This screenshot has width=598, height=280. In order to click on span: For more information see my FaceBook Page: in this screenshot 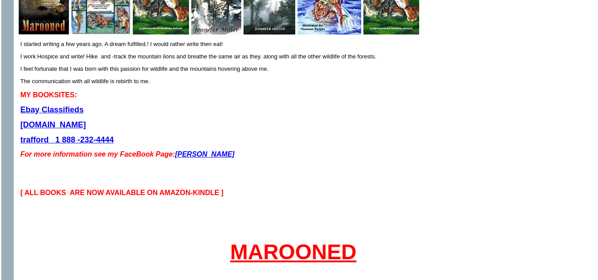, I will do `click(127, 154)`.